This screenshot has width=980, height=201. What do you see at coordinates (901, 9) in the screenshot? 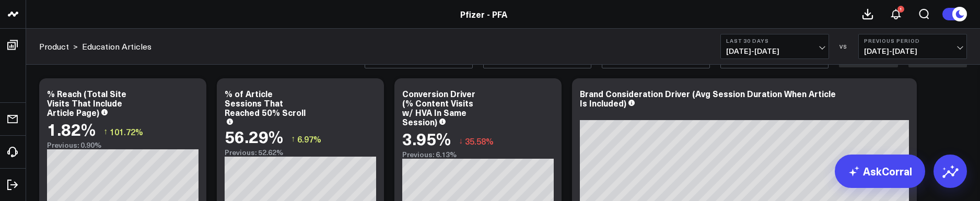
I see `div: 1` at bounding box center [901, 9].